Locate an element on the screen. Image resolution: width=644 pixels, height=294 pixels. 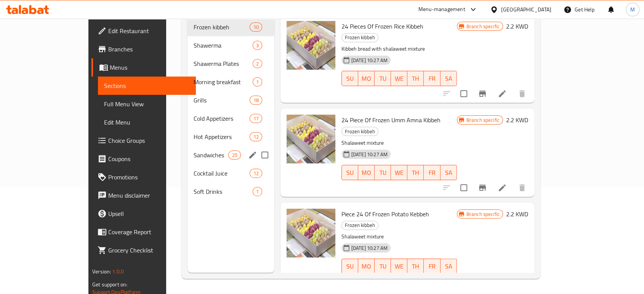
span: M is located at coordinates (633, 9).